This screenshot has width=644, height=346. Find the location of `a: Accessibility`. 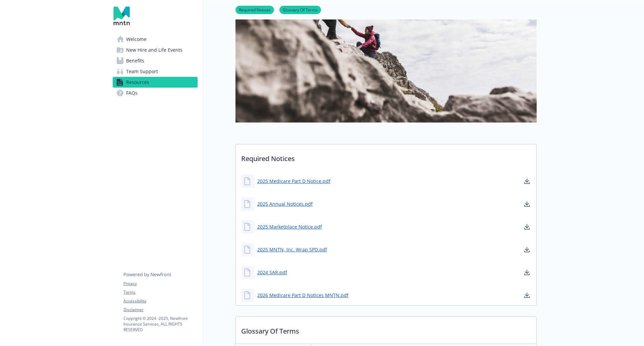

a: Accessibility is located at coordinates (160, 301).